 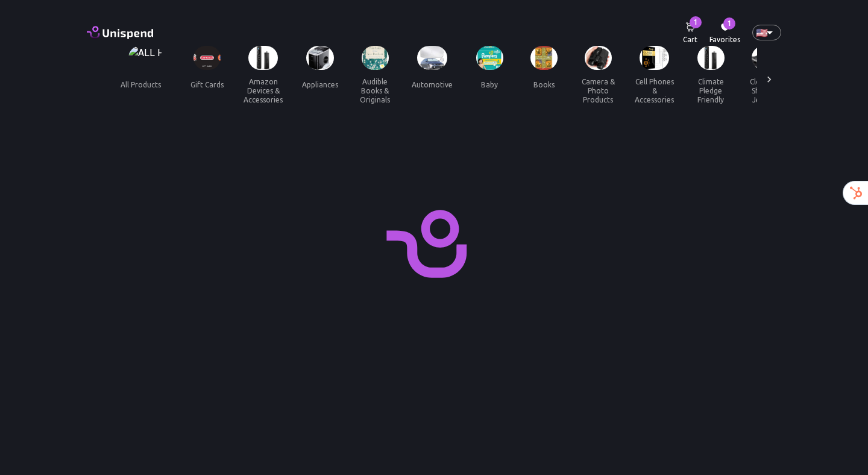 What do you see at coordinates (206, 58) in the screenshot?
I see `img: Gift Cards` at bounding box center [206, 58].